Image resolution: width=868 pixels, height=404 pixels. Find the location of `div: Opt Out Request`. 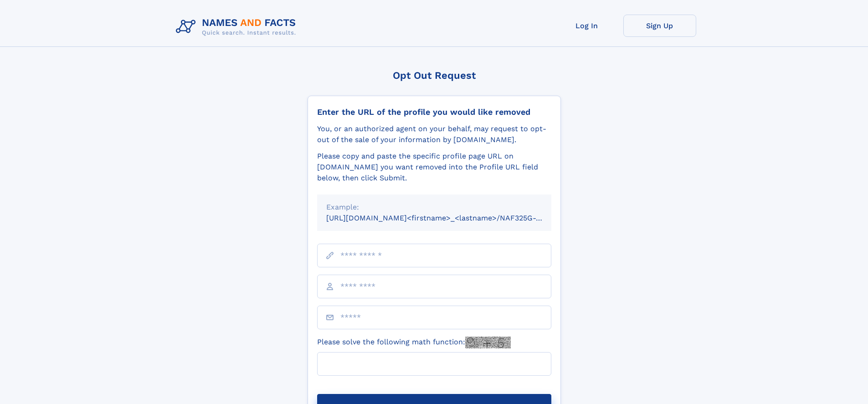

div: Opt Out Request is located at coordinates (434, 75).